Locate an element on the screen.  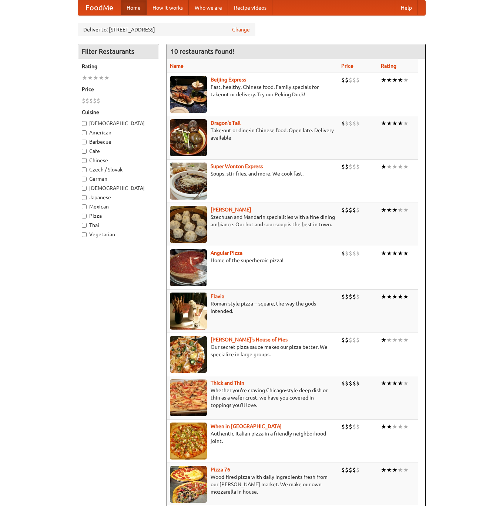
p: Fast, healthy, Chinese food. Family specials for takeout or delivery. Try our Peking Duck! is located at coordinates (253, 91).